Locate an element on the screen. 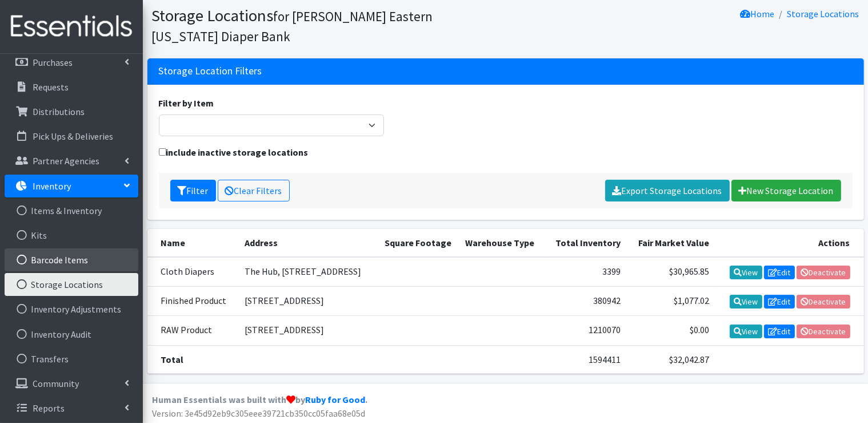 The width and height of the screenshot is (868, 423). a: Items & Inventory is located at coordinates (71, 210).